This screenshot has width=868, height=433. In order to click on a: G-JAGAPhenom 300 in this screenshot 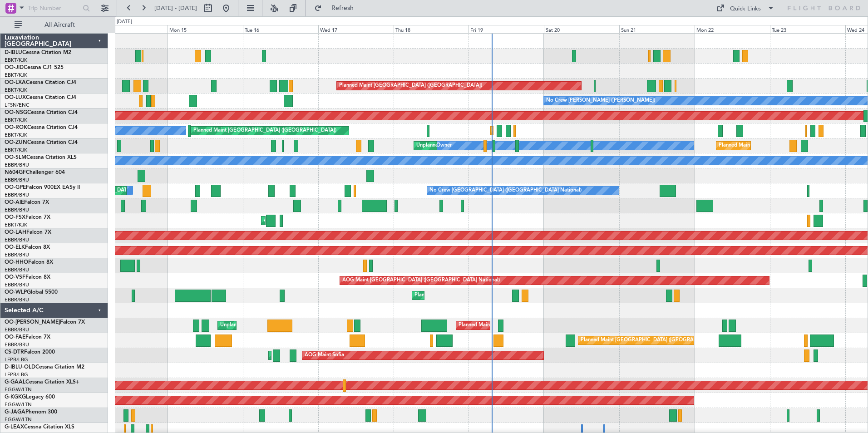, I will do `click(31, 412)`.